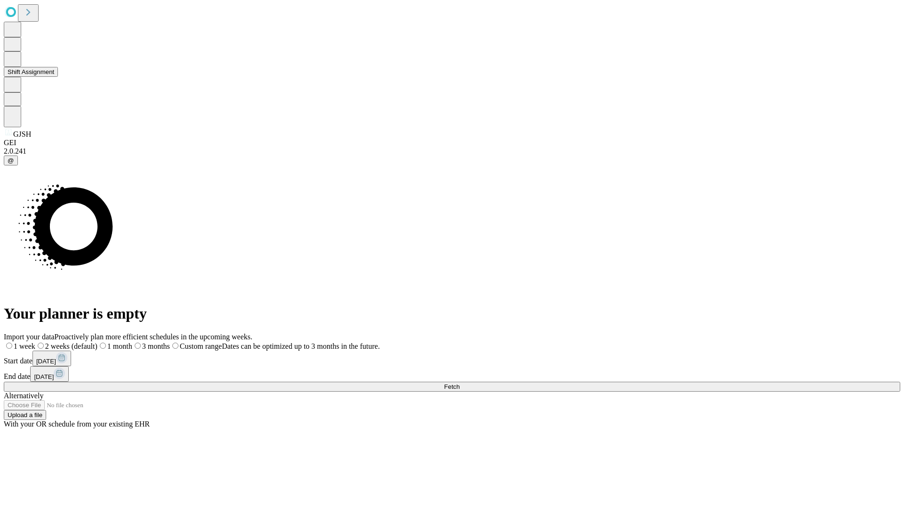  What do you see at coordinates (301, 346) in the screenshot?
I see `span: Dates can be optimized up to 3 months in the future.` at bounding box center [301, 346].